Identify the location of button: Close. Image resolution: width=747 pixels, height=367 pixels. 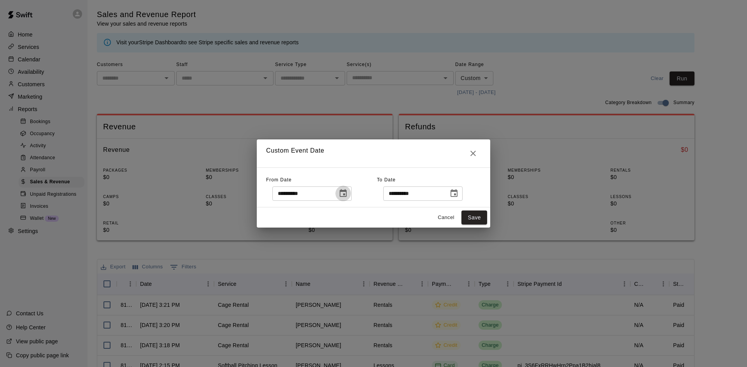
(473, 154).